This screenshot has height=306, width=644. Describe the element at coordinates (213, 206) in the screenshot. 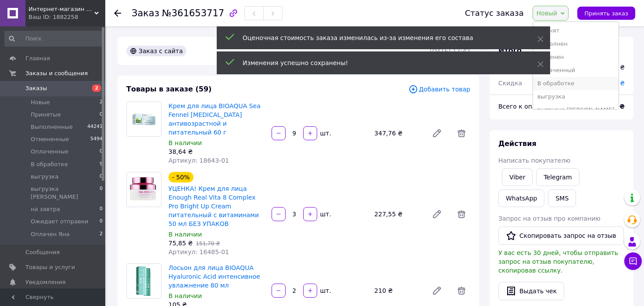

I see `a: УЦЕНКА! Крем для лица Enough Real Vita 8 Complex Pro Bright Up Cream питательный с витаминами 50 ...` at that location.